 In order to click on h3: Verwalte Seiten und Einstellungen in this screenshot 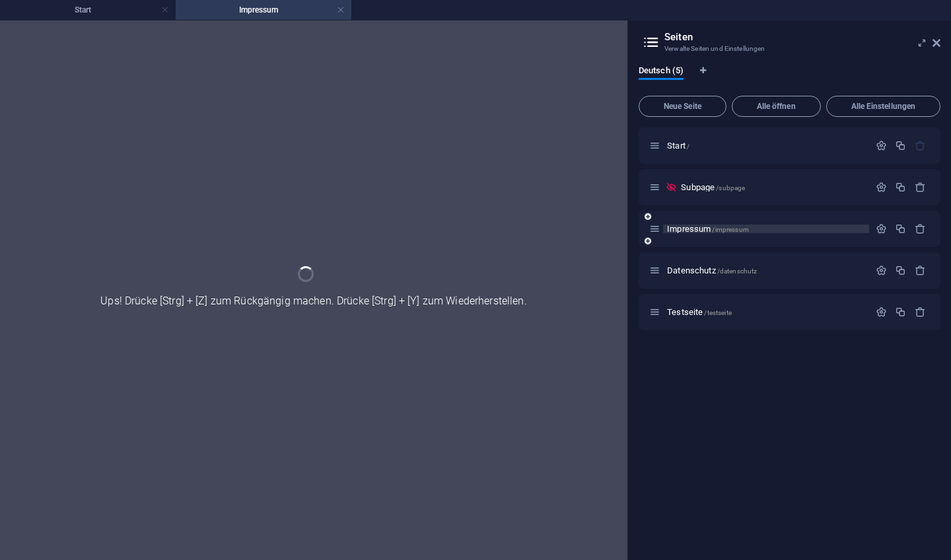, I will do `click(789, 49)`.